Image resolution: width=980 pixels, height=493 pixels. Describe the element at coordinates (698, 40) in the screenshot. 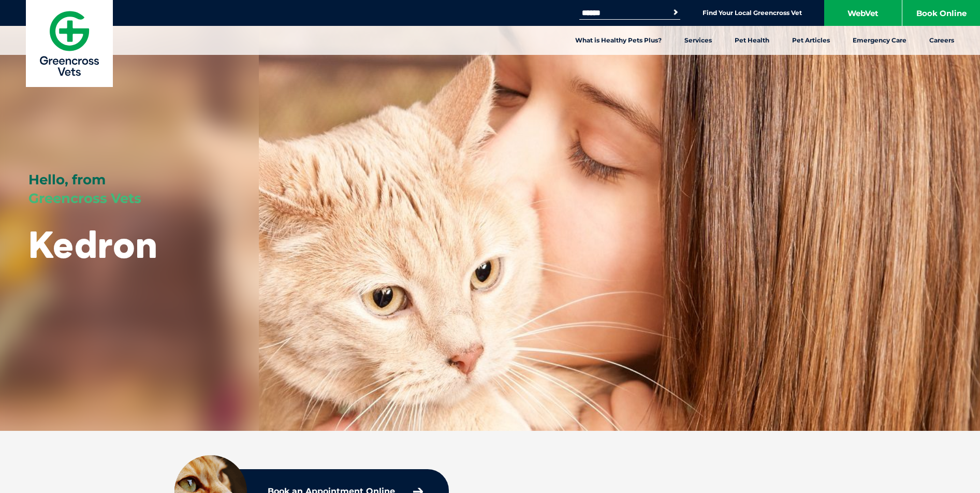

I see `a: Services` at that location.